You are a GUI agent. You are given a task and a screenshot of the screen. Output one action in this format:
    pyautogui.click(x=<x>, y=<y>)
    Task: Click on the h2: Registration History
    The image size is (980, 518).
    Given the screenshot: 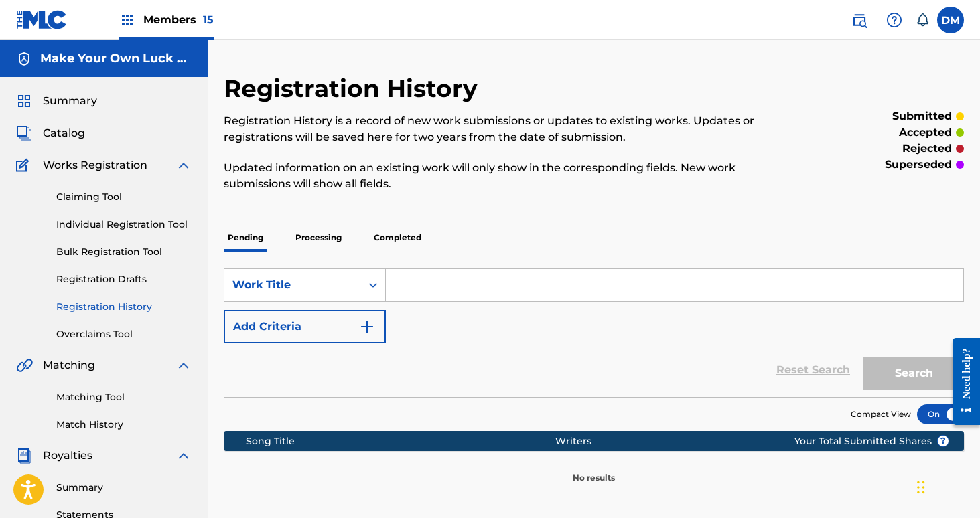 What is the action you would take?
    pyautogui.click(x=354, y=88)
    